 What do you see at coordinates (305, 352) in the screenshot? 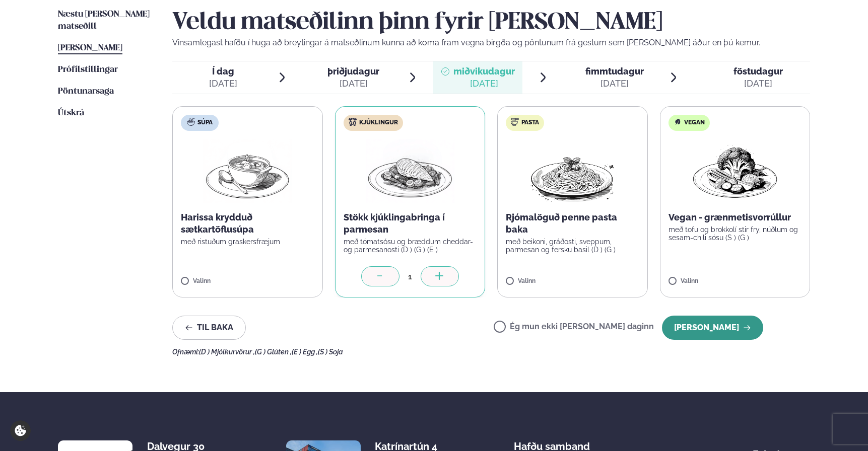
I see `span: (E ) Egg ,` at bounding box center [305, 352].